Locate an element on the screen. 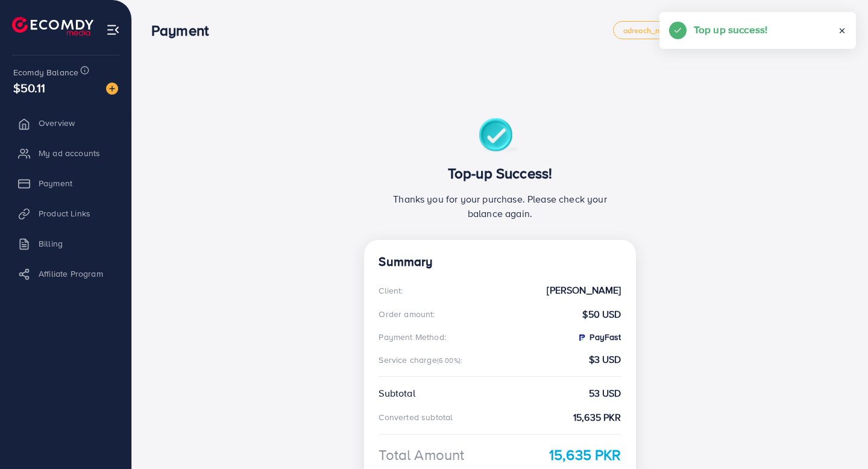 The height and width of the screenshot is (469, 868). a: logo is located at coordinates (53, 26).